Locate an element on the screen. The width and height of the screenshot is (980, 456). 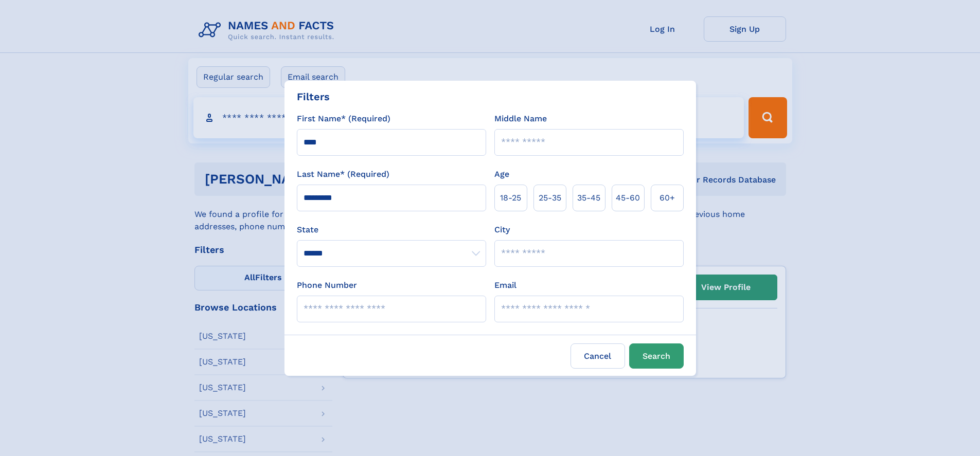
label: State is located at coordinates (391, 230).